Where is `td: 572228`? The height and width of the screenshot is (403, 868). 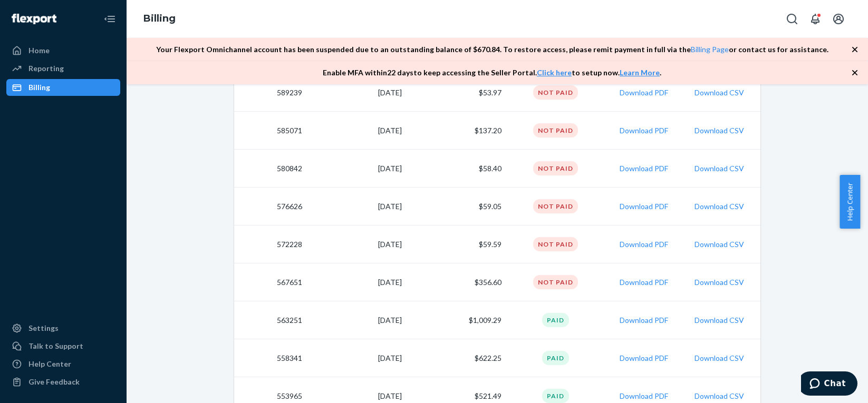
td: 572228 is located at coordinates (270, 245).